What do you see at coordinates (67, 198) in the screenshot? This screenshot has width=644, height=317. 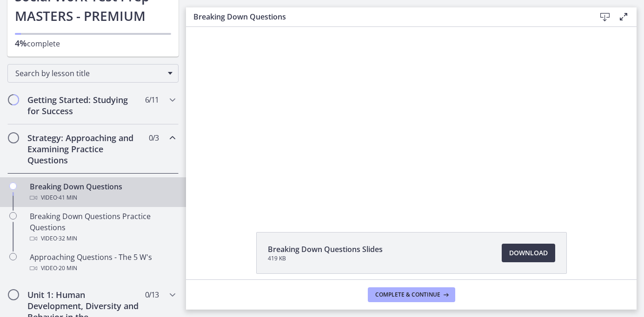 I see `span: · 41 min` at bounding box center [67, 198].